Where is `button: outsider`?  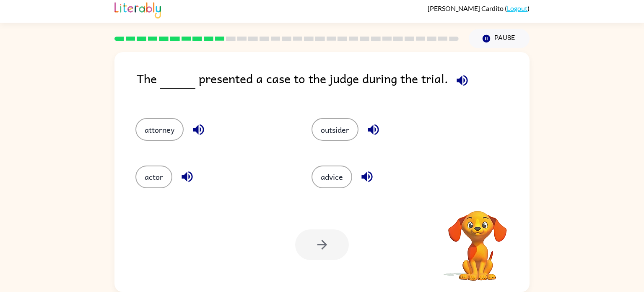 button: outsider is located at coordinates (335, 129).